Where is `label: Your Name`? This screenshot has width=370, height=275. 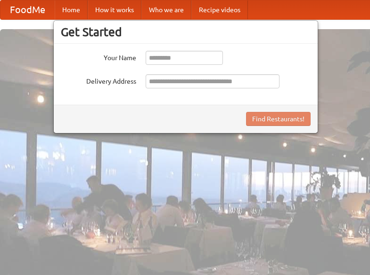
label: Your Name is located at coordinates (98, 56).